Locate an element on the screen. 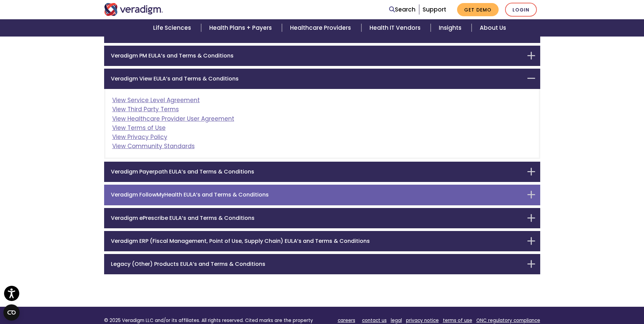  a: Search is located at coordinates (402, 9).